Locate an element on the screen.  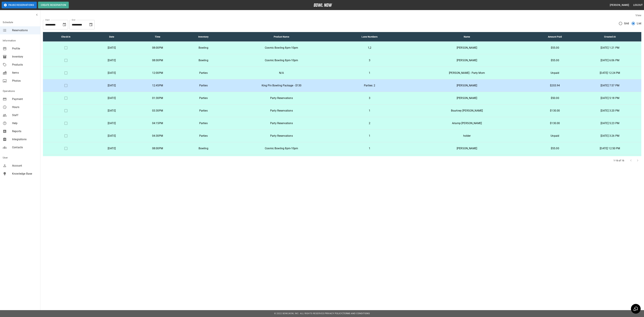
p: 1-16 of 16 is located at coordinates (619, 161).